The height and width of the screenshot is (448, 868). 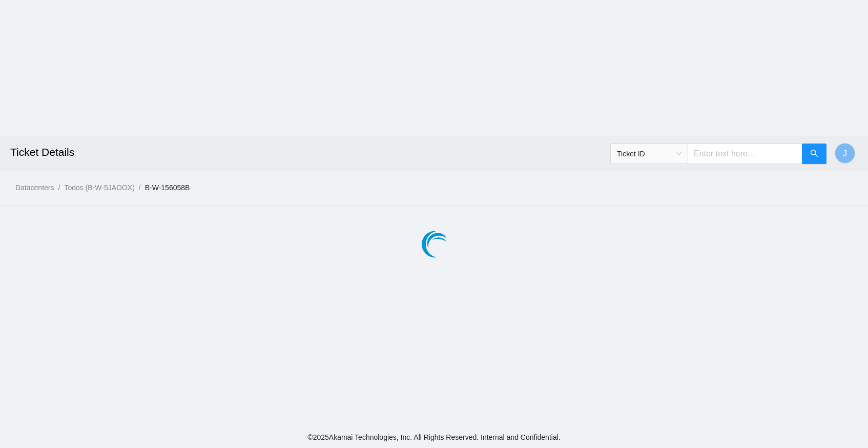 What do you see at coordinates (307, 152) in the screenshot?
I see `h2: Ticket Details` at bounding box center [307, 152].